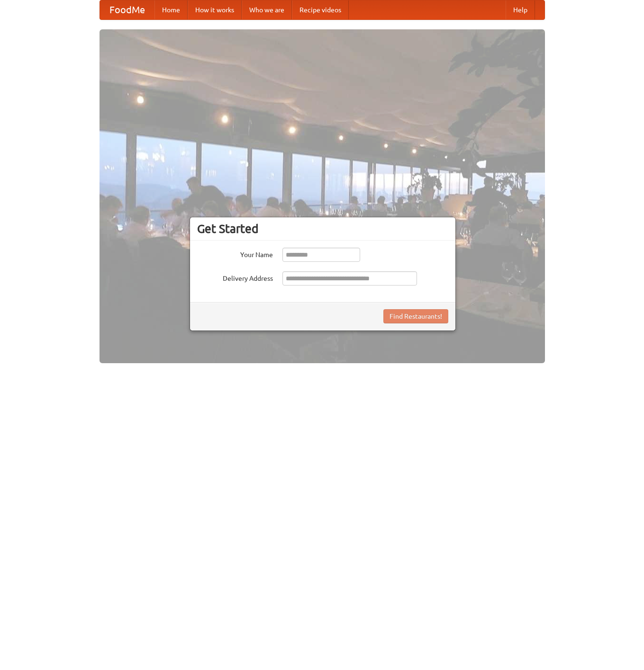 The height and width of the screenshot is (670, 644). Describe the element at coordinates (416, 316) in the screenshot. I see `button: Find Restaurants!` at that location.